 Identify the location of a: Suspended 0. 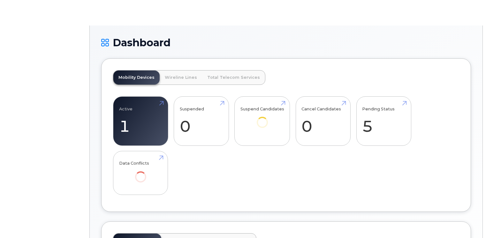
(201, 121).